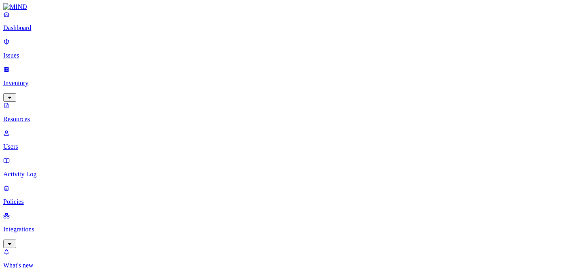 This screenshot has height=276, width=583. Describe the element at coordinates (291, 258) in the screenshot. I see `a: What's new` at that location.